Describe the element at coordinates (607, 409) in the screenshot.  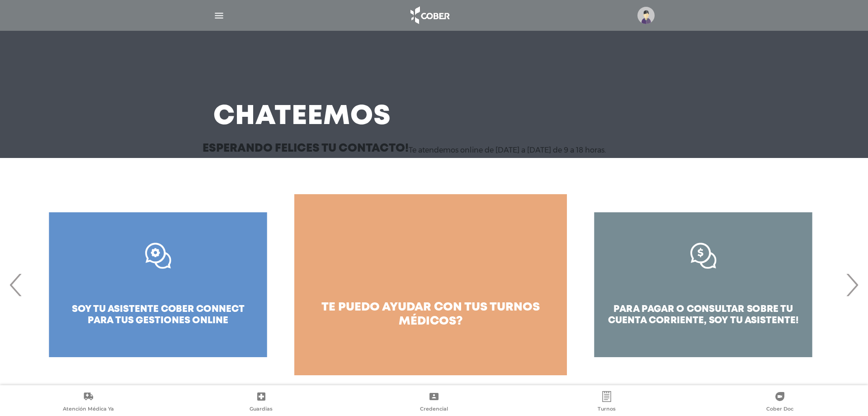
I see `span: Turnos` at that location.